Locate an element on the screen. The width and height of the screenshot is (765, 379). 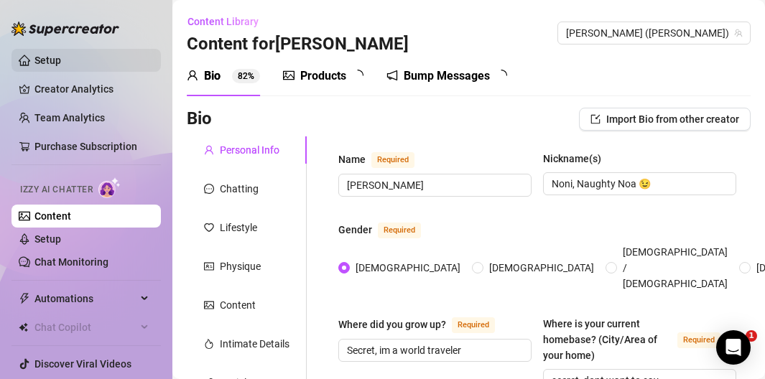
div: Gender is located at coordinates (355, 230).